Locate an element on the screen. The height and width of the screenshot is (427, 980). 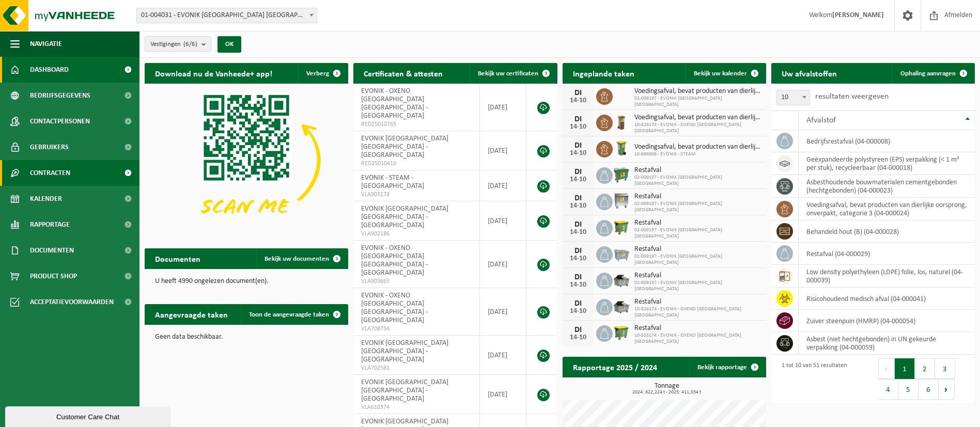
span: VLA610374 is located at coordinates (416, 408).